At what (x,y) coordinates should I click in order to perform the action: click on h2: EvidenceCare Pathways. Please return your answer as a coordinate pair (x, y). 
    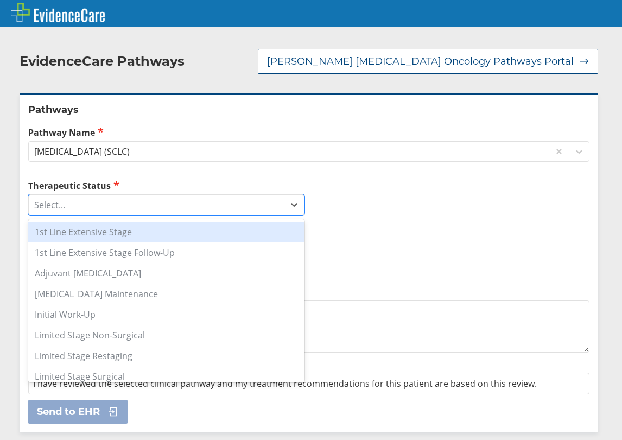
    Looking at the image, I should click on (102, 61).